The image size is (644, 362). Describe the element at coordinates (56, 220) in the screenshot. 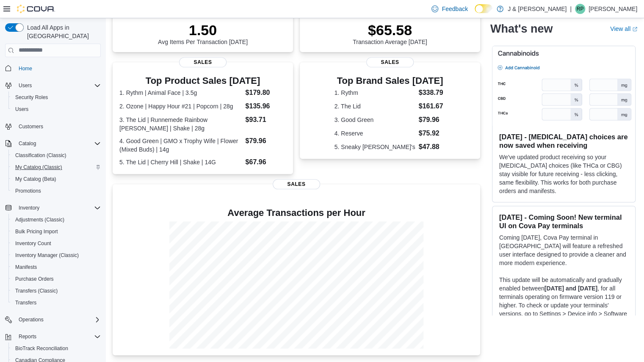

I see `button: Adjustments (Classic)` at that location.